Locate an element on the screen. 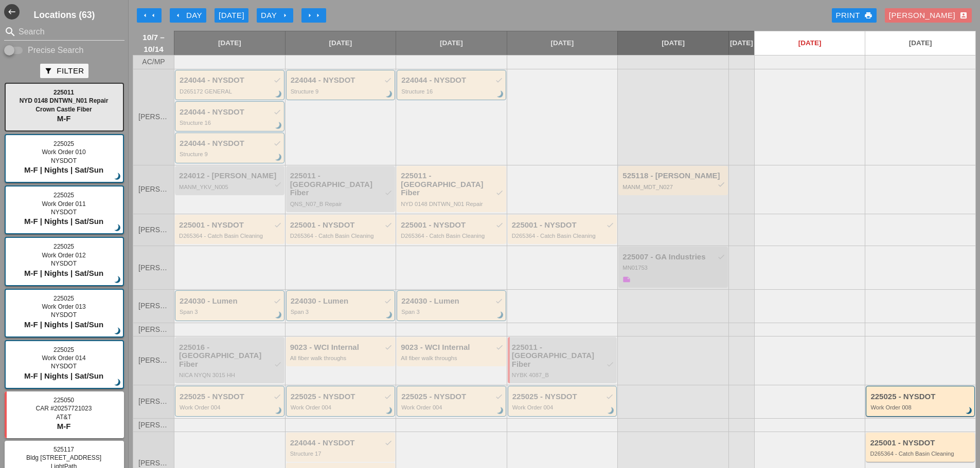 This screenshot has width=980, height=468. button: Move Back 1 Week is located at coordinates (149, 15).